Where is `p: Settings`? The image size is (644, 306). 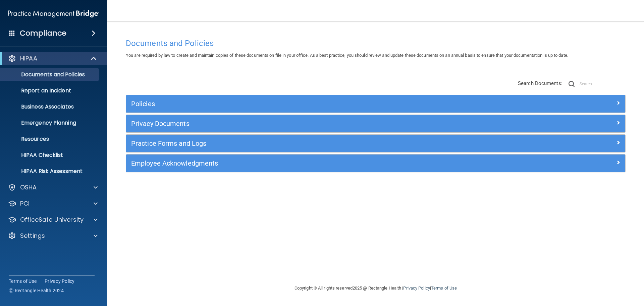
p: Settings is located at coordinates (33, 235).